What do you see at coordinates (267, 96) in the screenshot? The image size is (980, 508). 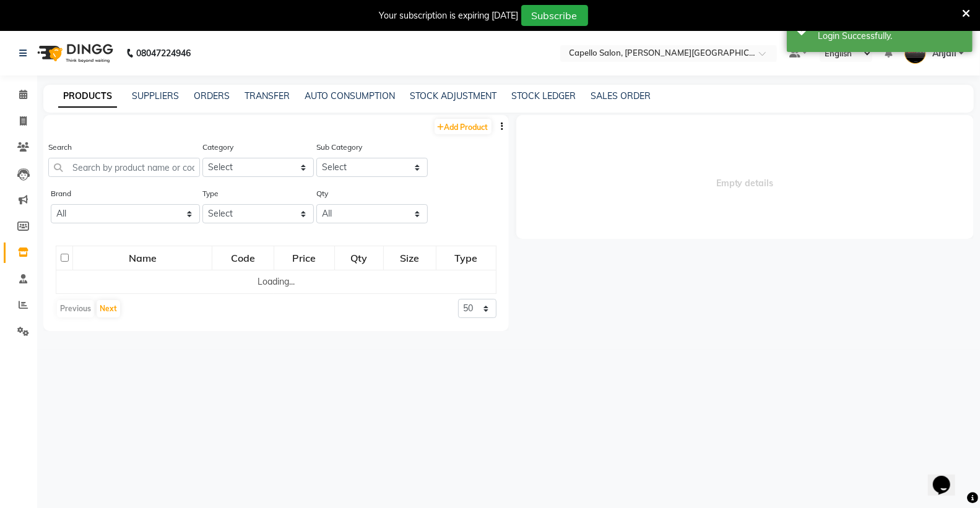 I see `a: TRANSFER` at bounding box center [267, 96].